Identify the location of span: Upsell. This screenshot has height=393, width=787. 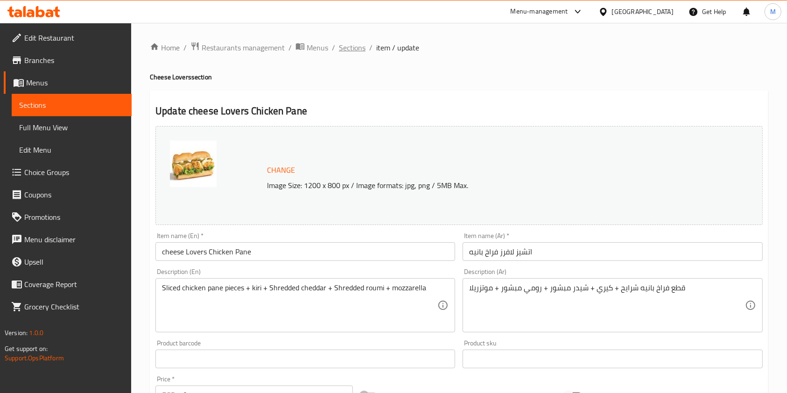
(74, 262).